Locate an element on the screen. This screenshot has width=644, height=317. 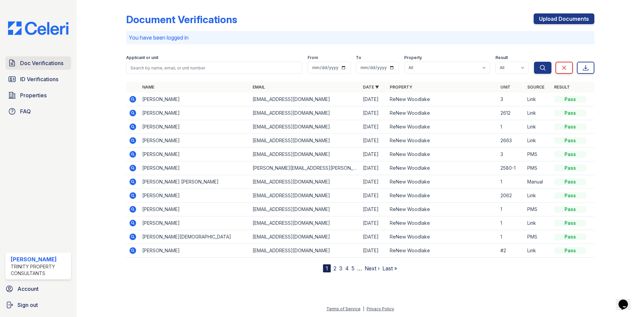
td: 2062 is located at coordinates (512, 196).